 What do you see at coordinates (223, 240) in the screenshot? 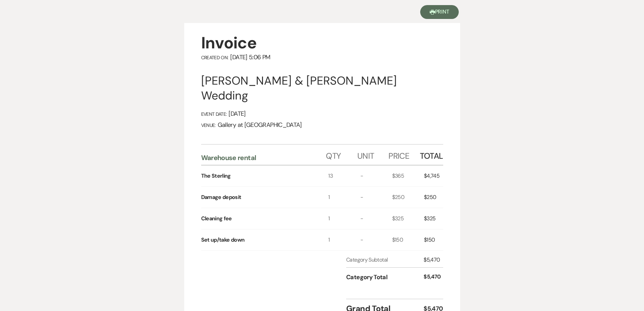
I see `div: Set up/take down` at bounding box center [223, 240].